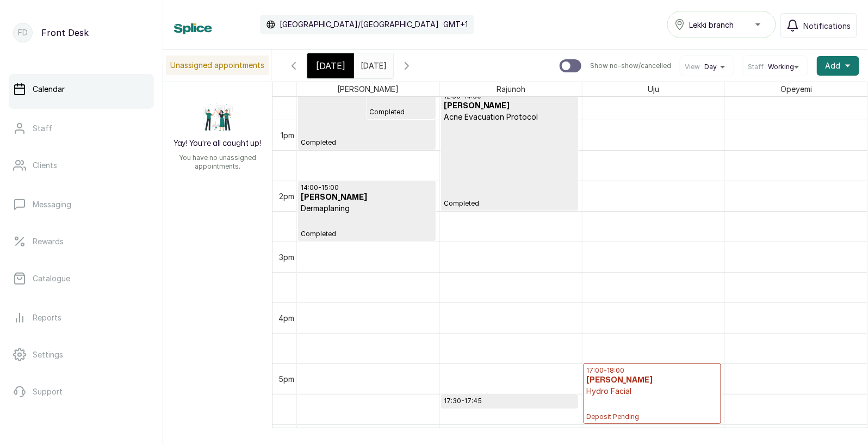 The width and height of the screenshot is (868, 444). What do you see at coordinates (367, 187) in the screenshot?
I see `p: 14:00 - 15:00` at bounding box center [367, 187].